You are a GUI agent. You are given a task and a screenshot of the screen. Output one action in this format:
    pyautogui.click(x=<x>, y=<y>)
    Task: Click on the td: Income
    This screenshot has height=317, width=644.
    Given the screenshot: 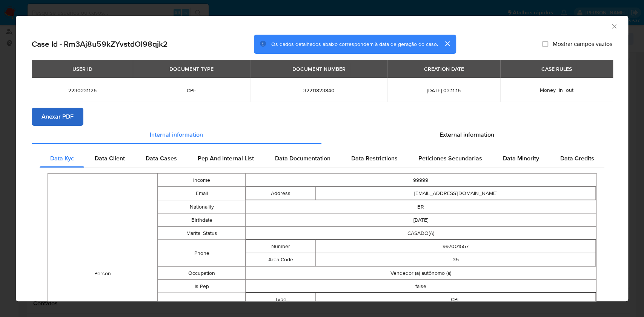 What is the action you would take?
    pyautogui.click(x=201, y=180)
    